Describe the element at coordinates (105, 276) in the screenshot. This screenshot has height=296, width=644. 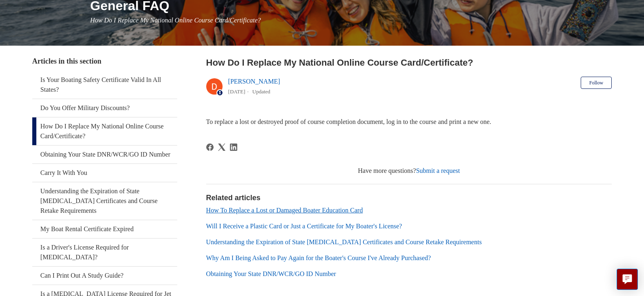
I see `a: Can I Print Out A Study Guide?` at that location.